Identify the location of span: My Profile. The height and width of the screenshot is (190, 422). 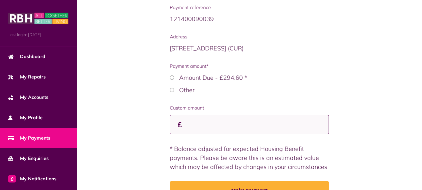
(25, 117).